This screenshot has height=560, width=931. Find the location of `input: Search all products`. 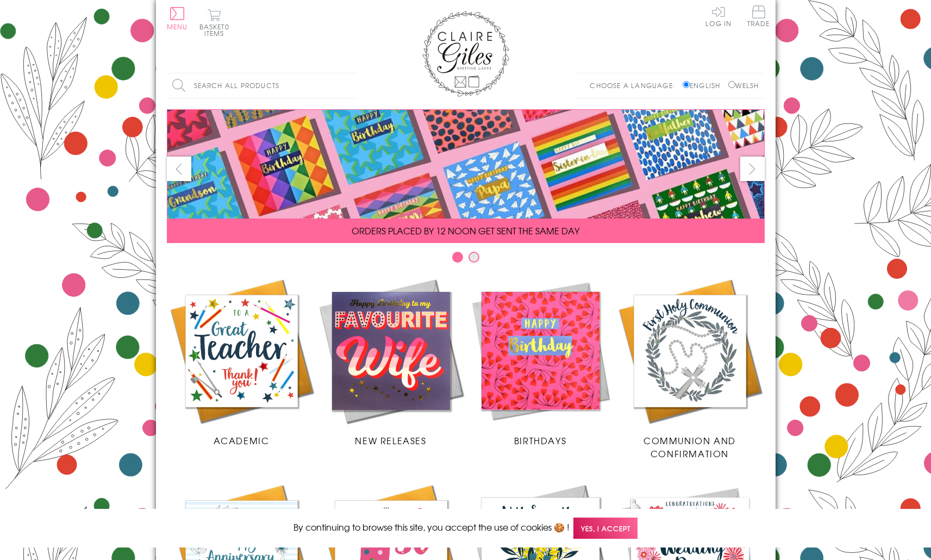

input: Search all products is located at coordinates (262, 85).